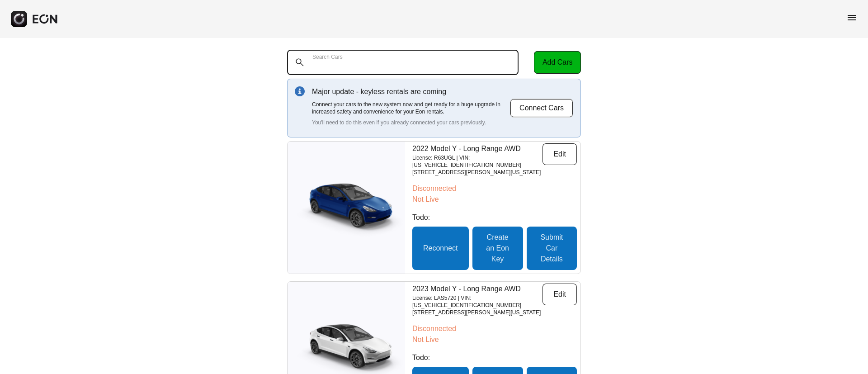  I want to click on p: Major update - keyless rentals are coming, so click(411, 92).